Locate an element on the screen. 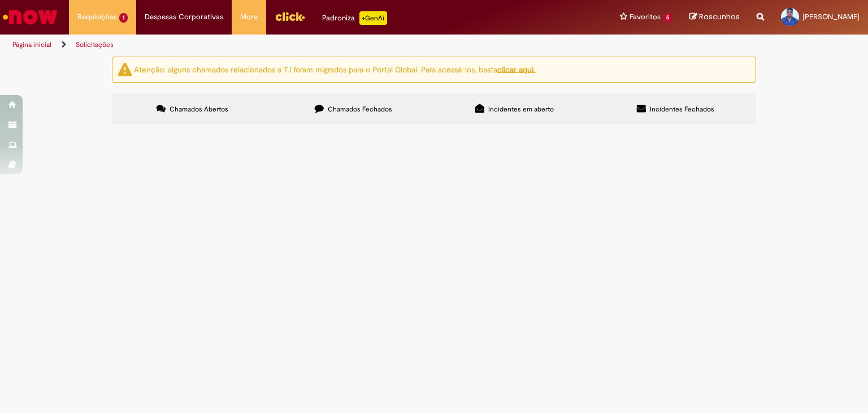 The image size is (868, 413). u: clicar aqui. is located at coordinates (516, 69).